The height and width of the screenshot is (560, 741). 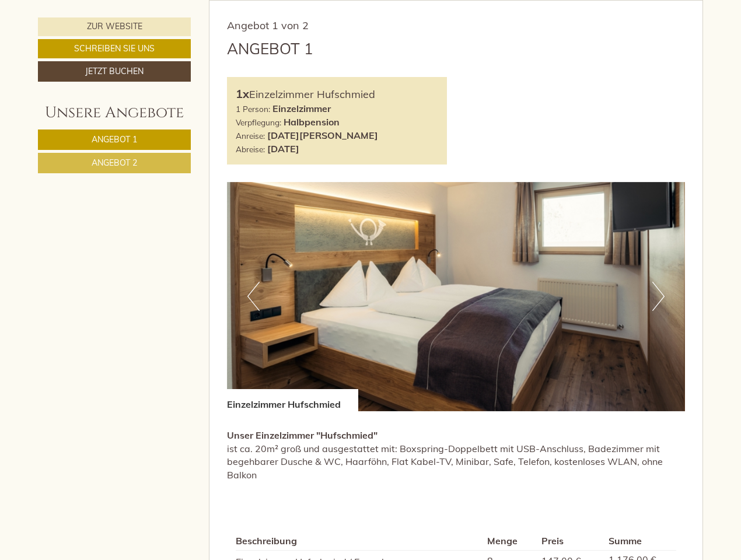 I want to click on span: Angebot 1 von 2, so click(x=268, y=25).